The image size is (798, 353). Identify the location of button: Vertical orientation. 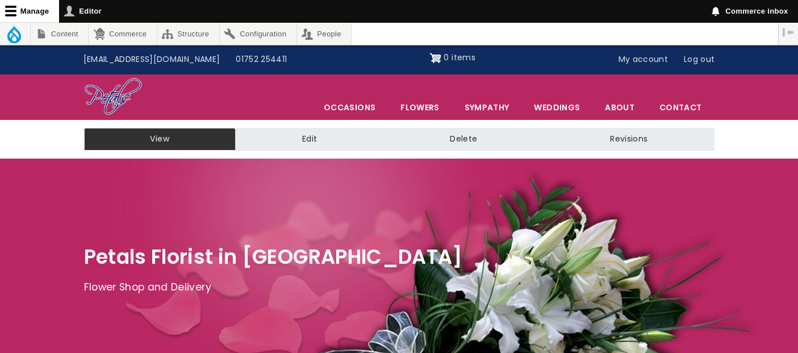
(788, 32).